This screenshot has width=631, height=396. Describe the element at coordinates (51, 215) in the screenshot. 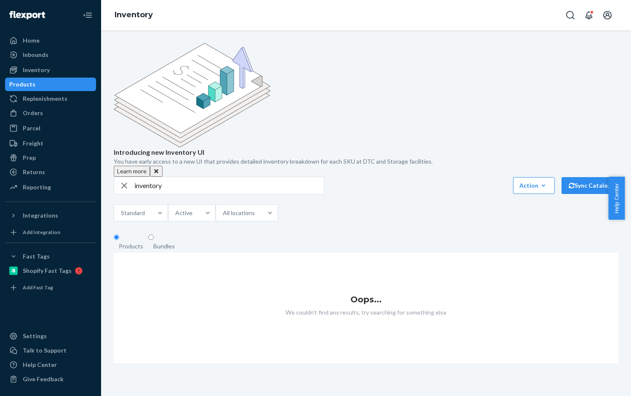

I see `button: Integrations` at that location.